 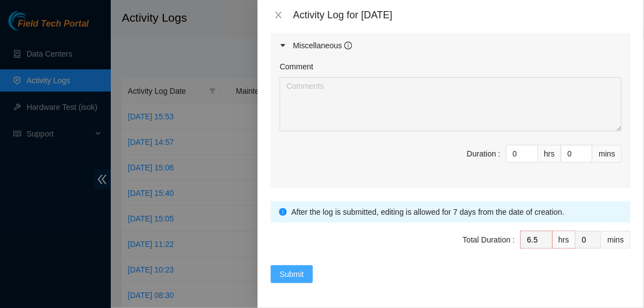 What do you see at coordinates (489, 240) in the screenshot?
I see `div: Total Duration :` at bounding box center [489, 240].